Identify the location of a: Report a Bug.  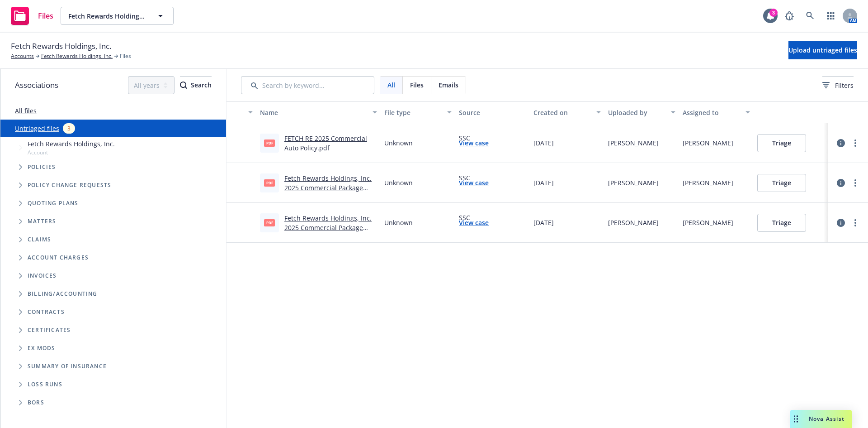
(789, 16).